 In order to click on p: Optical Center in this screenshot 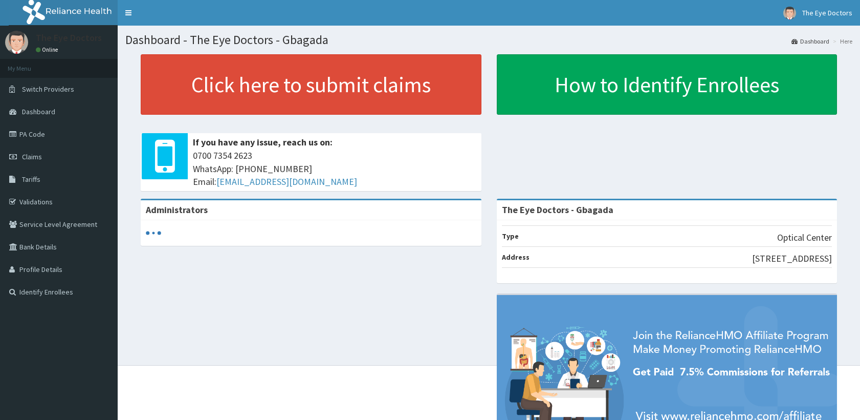, I will do `click(804, 237)`.